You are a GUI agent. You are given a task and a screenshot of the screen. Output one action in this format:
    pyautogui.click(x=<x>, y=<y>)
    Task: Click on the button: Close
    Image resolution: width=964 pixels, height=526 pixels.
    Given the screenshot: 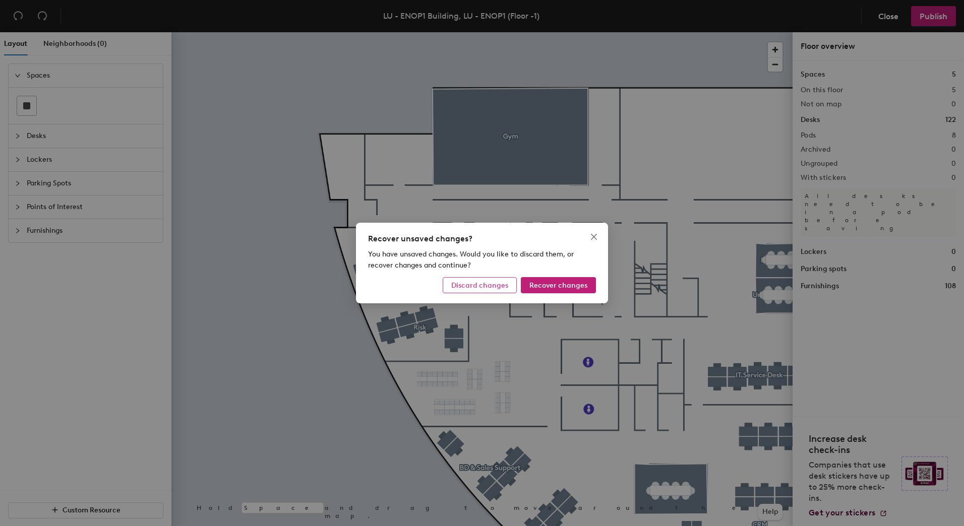 What is the action you would take?
    pyautogui.click(x=594, y=237)
    